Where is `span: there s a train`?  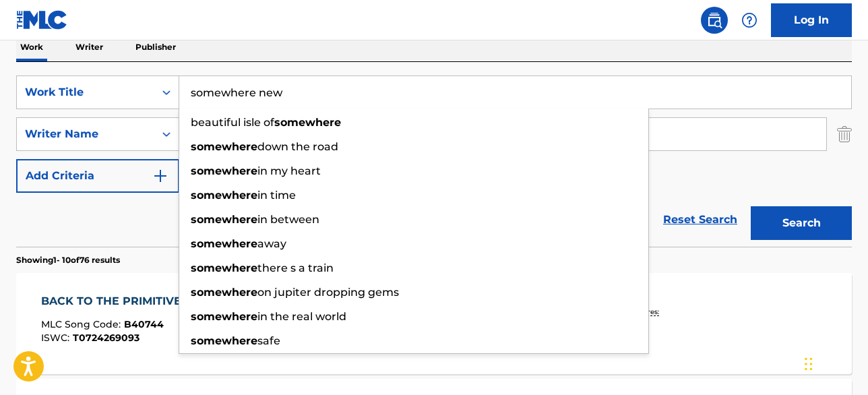
span: there s a train is located at coordinates (295, 268).